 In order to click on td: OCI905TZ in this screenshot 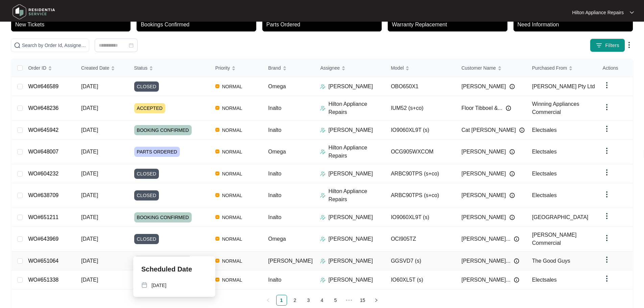, I will do `click(420, 239)`.